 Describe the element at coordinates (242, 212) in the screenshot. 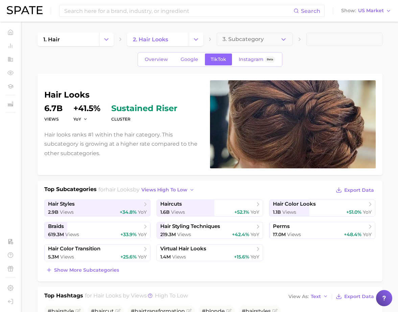

I see `span: +52.1%` at that location.